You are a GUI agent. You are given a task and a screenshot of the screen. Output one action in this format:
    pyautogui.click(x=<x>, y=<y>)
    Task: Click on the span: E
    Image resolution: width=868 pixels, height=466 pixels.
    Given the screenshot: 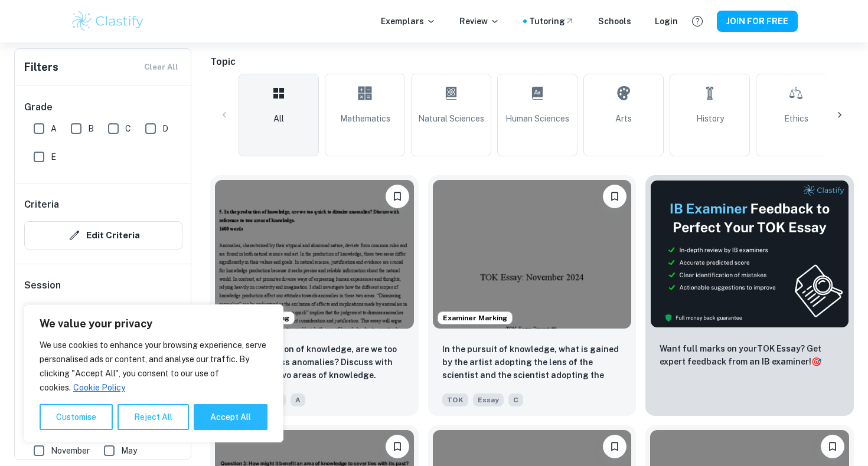 What is the action you would take?
    pyautogui.click(x=53, y=157)
    